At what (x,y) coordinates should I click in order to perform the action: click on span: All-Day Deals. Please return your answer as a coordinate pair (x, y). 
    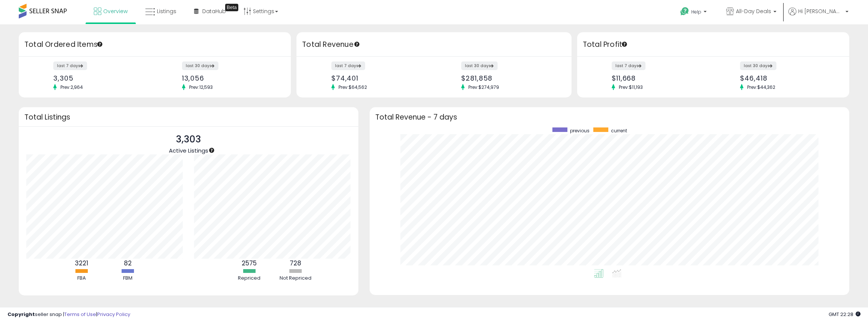
    Looking at the image, I should click on (754, 11).